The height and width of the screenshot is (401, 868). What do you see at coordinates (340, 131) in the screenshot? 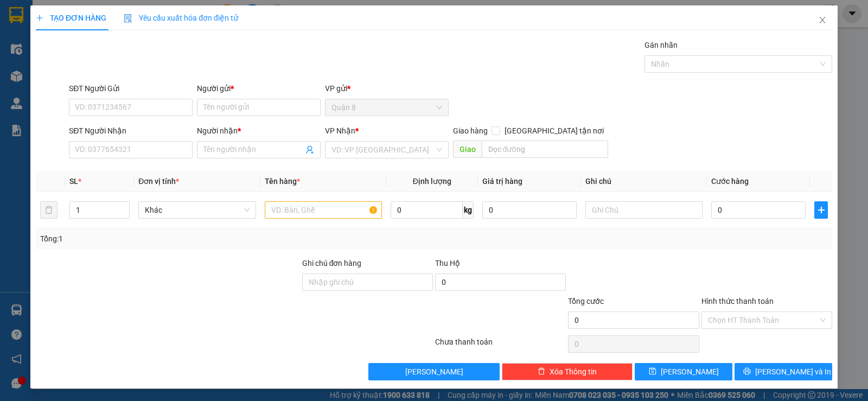
I see `span: VP Nhận` at bounding box center [340, 131].